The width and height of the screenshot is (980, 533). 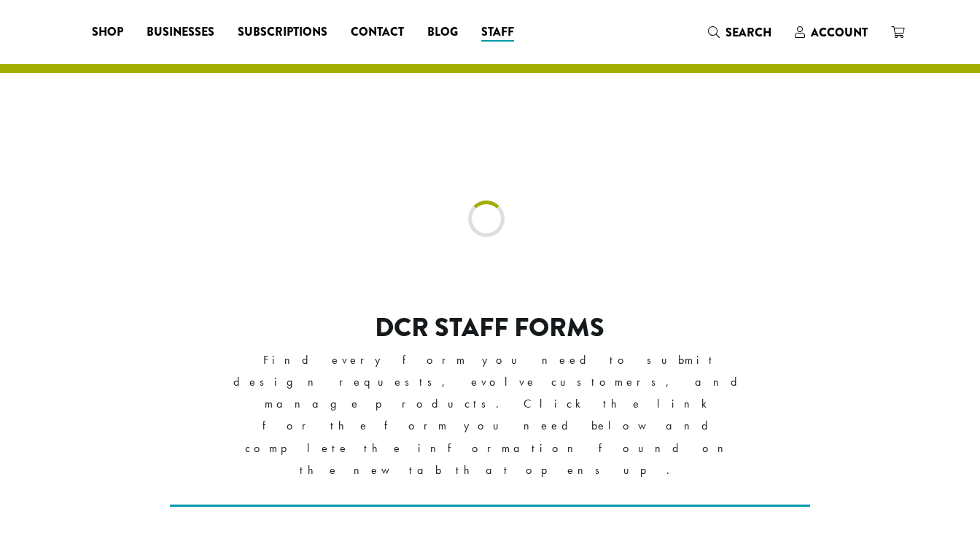 I want to click on a: Staff, so click(x=497, y=32).